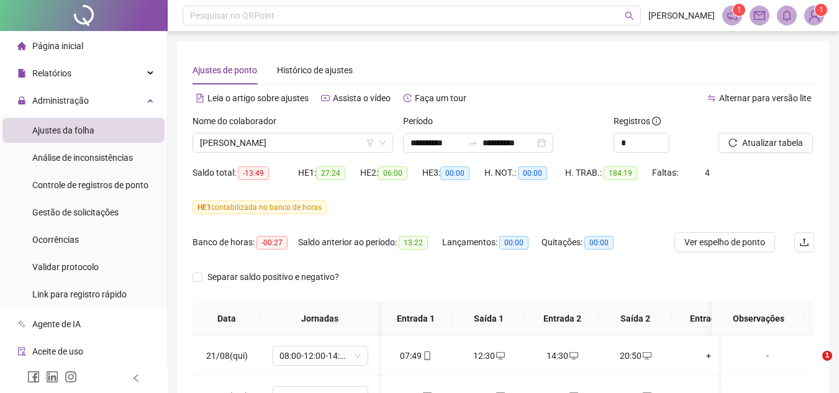 Image resolution: width=839 pixels, height=393 pixels. I want to click on span: down, so click(383, 143).